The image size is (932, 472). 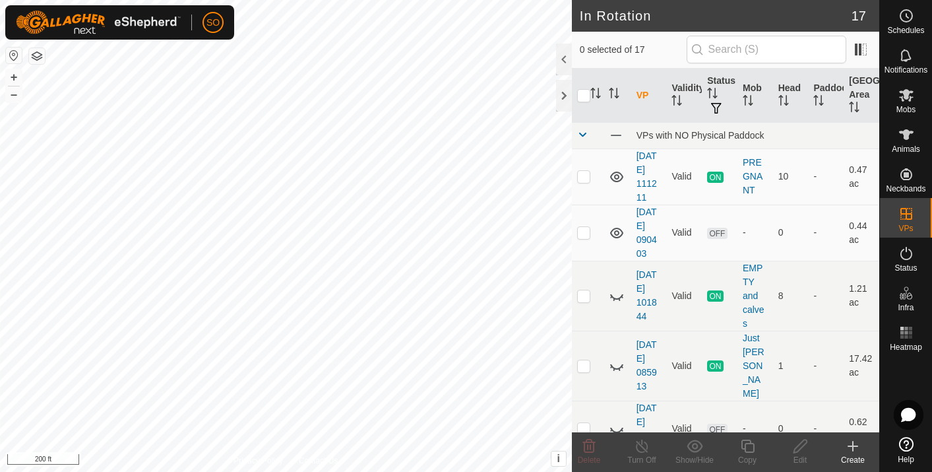 What do you see at coordinates (906, 189) in the screenshot?
I see `span: Neckbands` at bounding box center [906, 189].